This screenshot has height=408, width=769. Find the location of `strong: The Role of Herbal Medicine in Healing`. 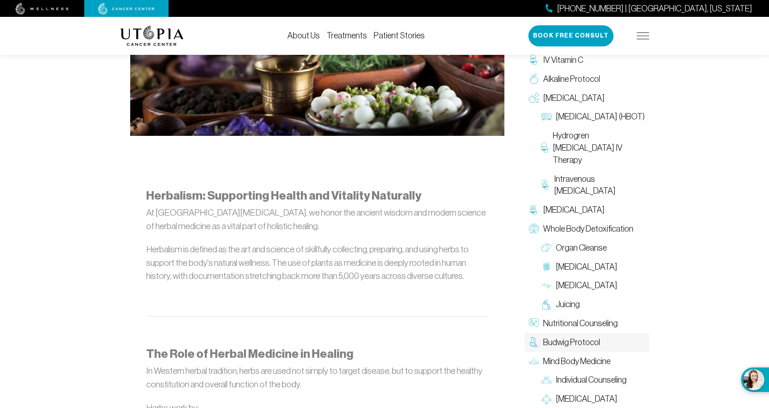

strong: The Role of Herbal Medicine in Healing is located at coordinates (250, 353).